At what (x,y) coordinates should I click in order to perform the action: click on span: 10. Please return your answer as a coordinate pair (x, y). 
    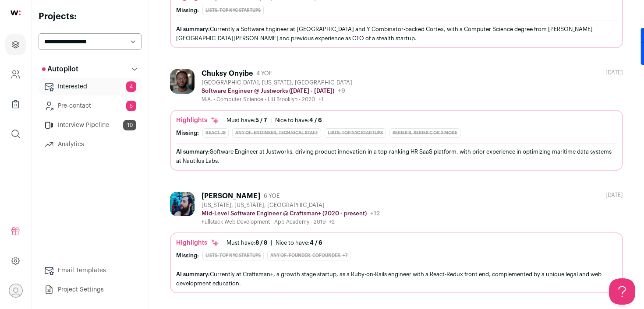
    Looking at the image, I should click on (130, 125).